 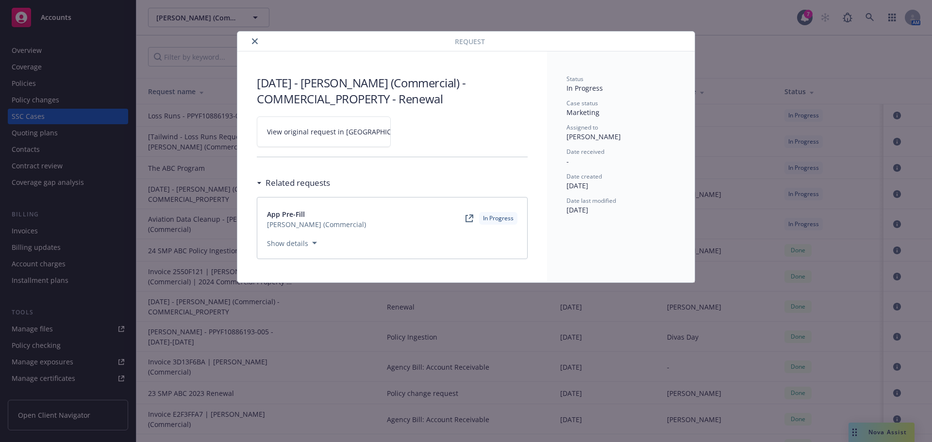 I want to click on div: Related requests, so click(x=293, y=183).